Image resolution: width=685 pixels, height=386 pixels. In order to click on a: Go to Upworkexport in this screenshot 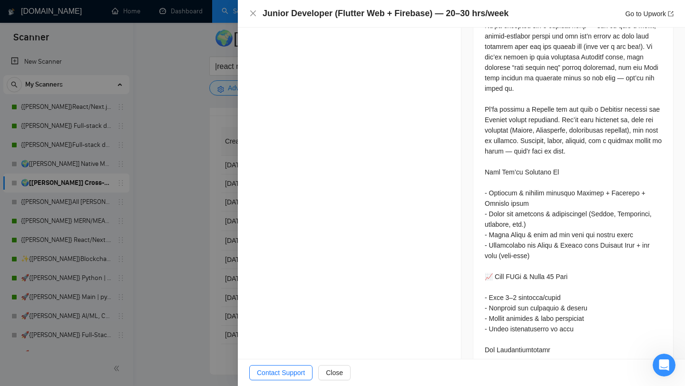, I will do `click(649, 14)`.